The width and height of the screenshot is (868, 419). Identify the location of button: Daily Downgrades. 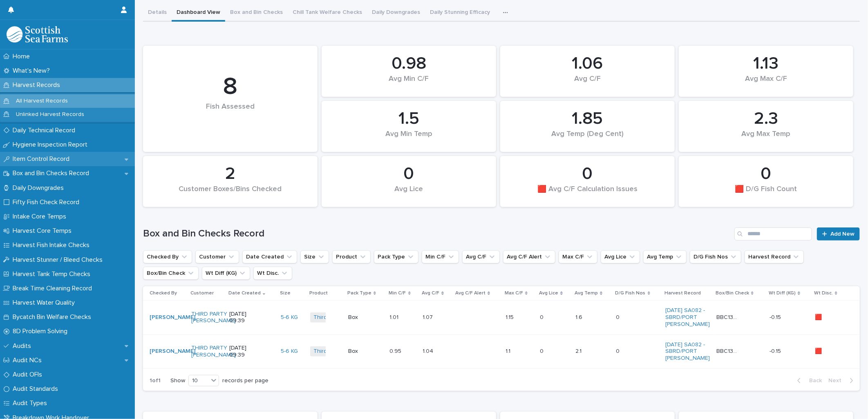
(396, 13).